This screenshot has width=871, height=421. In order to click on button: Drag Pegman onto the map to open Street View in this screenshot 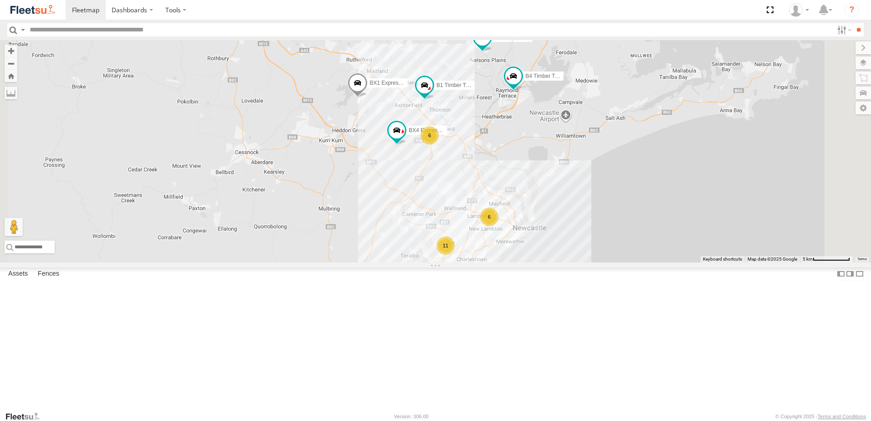, I will do `click(14, 227)`.